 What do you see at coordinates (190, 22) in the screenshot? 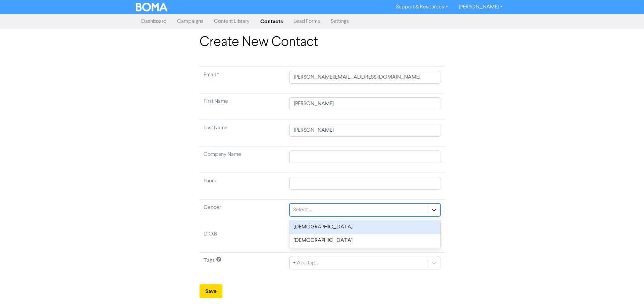
I see `a: Campaigns` at bounding box center [190, 22].